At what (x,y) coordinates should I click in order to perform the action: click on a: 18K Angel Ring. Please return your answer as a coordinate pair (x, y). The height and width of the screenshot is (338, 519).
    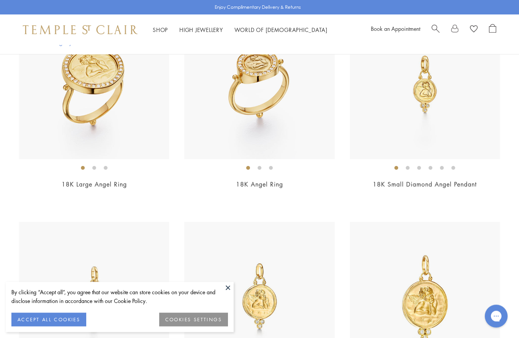
    Looking at the image, I should click on (260, 184).